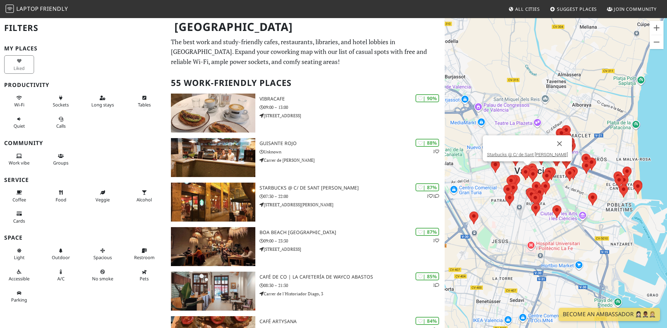  I want to click on span: Natural light, so click(19, 257).